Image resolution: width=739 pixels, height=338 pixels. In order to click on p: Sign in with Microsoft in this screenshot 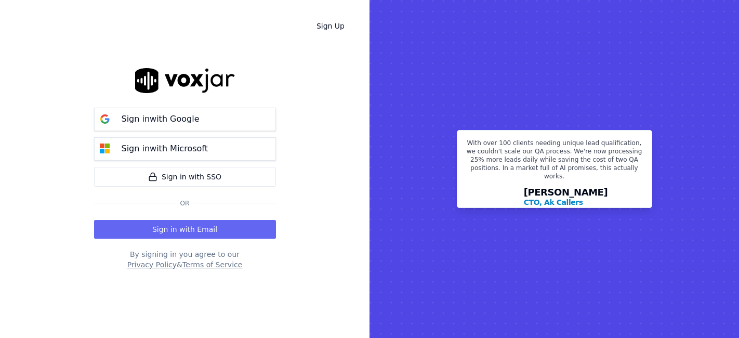, I will do `click(165, 149)`.